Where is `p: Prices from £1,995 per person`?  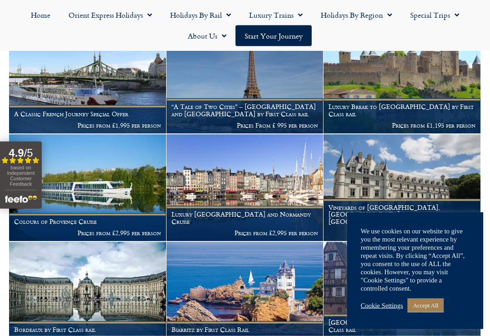
p: Prices from £1,995 per person is located at coordinates (88, 125).